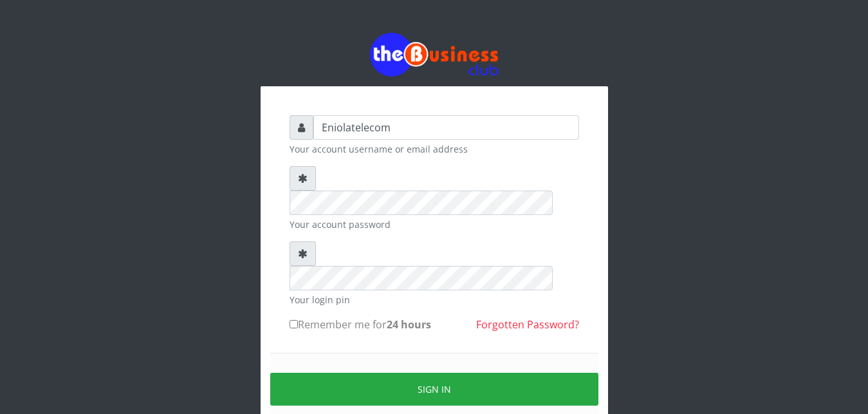 The image size is (868, 414). I want to click on a: Forgotten Password?, so click(528, 324).